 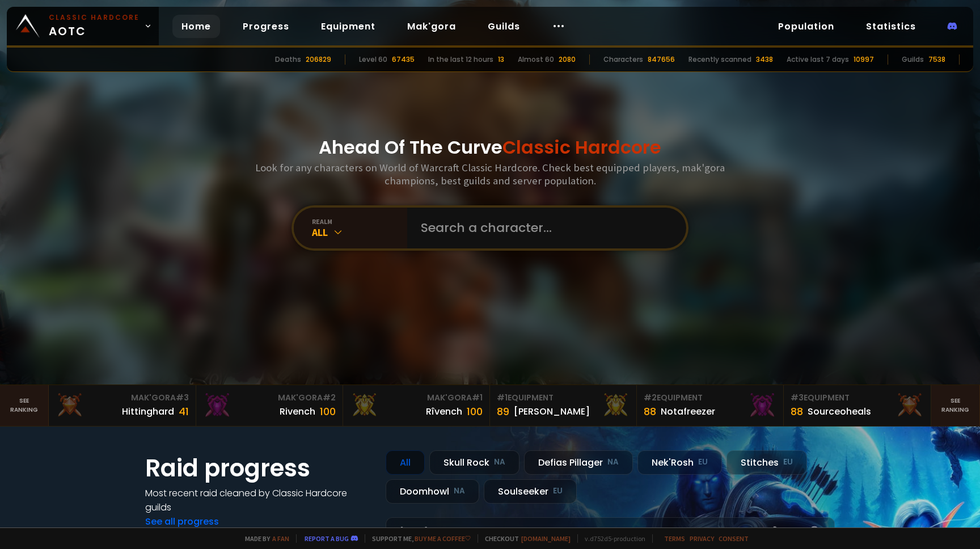 What do you see at coordinates (536, 60) in the screenshot?
I see `div: Almost 60` at bounding box center [536, 60].